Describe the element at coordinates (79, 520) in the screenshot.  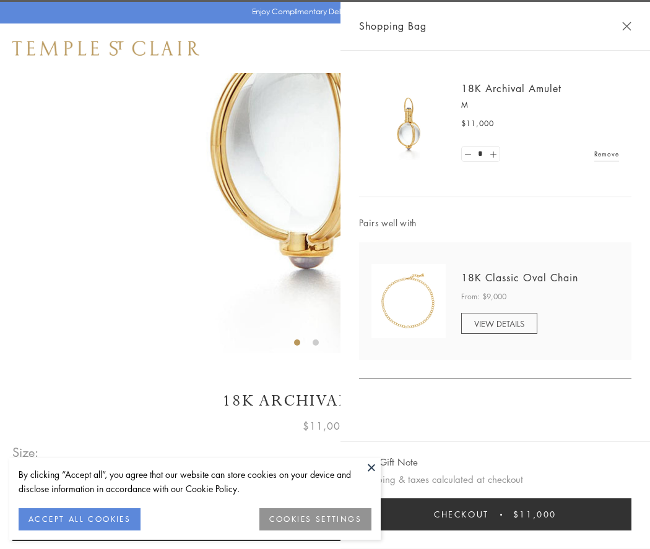
I see `button: ACCEPT ALL COOKIES` at that location.